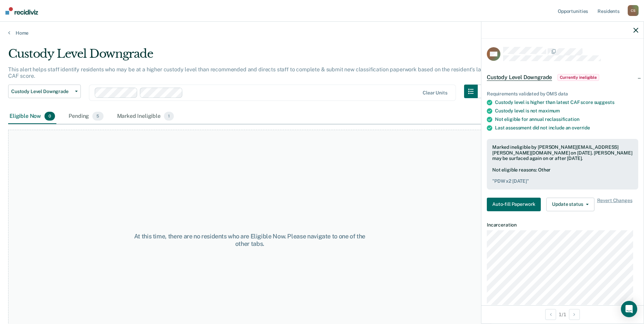  What do you see at coordinates (250, 56) in the screenshot?
I see `div: Custody Level Downgrade` at bounding box center [250, 56].